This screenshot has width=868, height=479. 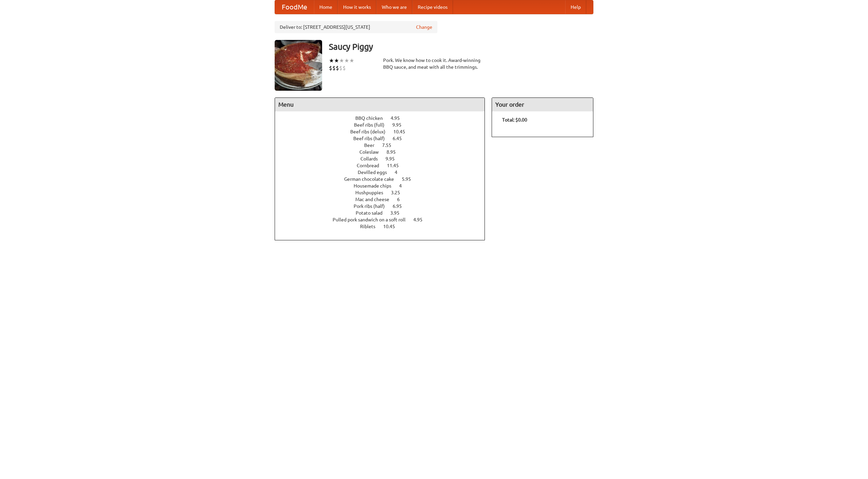 What do you see at coordinates (384, 159) in the screenshot?
I see `a: Collards 9.95` at bounding box center [384, 159].